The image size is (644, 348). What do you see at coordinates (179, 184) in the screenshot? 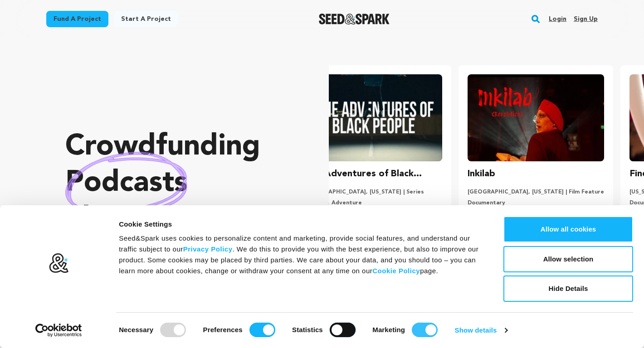
I see `p: Crowdfunding that .` at bounding box center [179, 184].